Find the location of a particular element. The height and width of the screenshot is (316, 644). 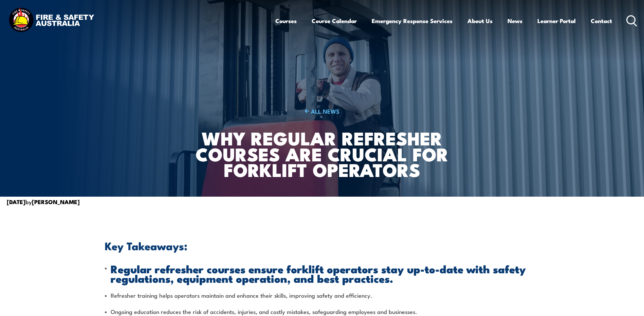

a: News is located at coordinates (515, 21).